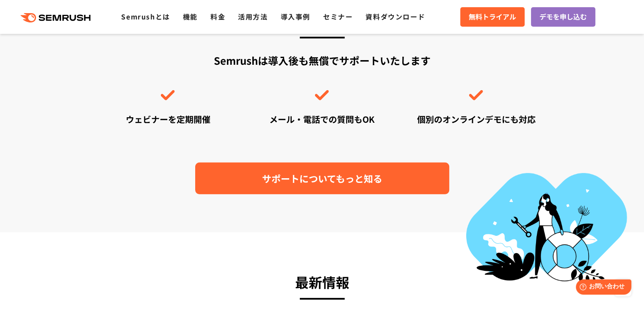  What do you see at coordinates (395, 17) in the screenshot?
I see `a: 資料ダウンロード` at bounding box center [395, 17].